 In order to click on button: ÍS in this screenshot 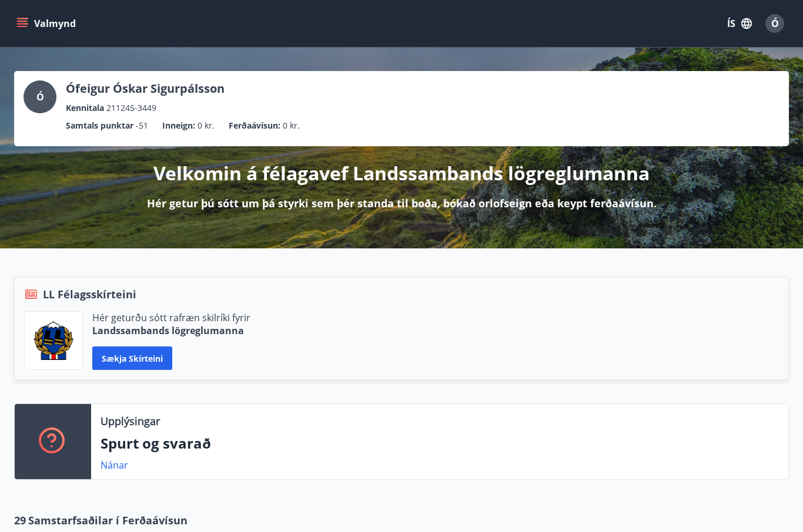, I will do `click(740, 23)`.